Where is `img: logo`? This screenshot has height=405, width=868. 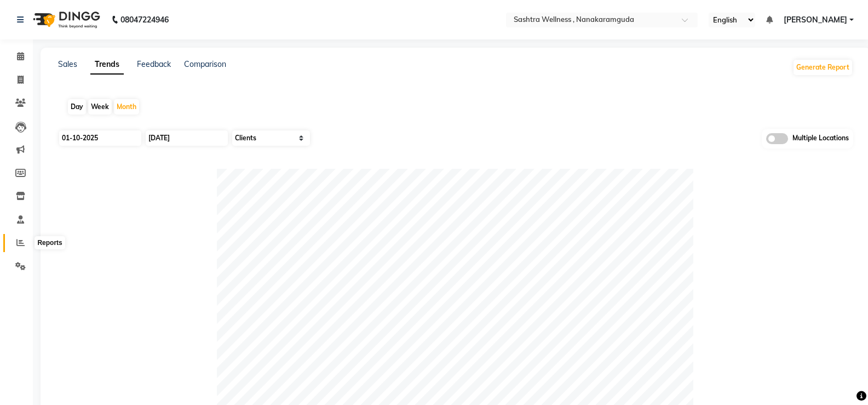 img: logo is located at coordinates (65, 19).